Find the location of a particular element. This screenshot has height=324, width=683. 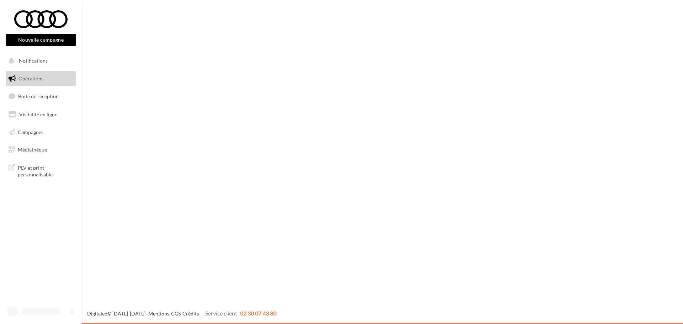

span: Campagnes is located at coordinates (31, 132).